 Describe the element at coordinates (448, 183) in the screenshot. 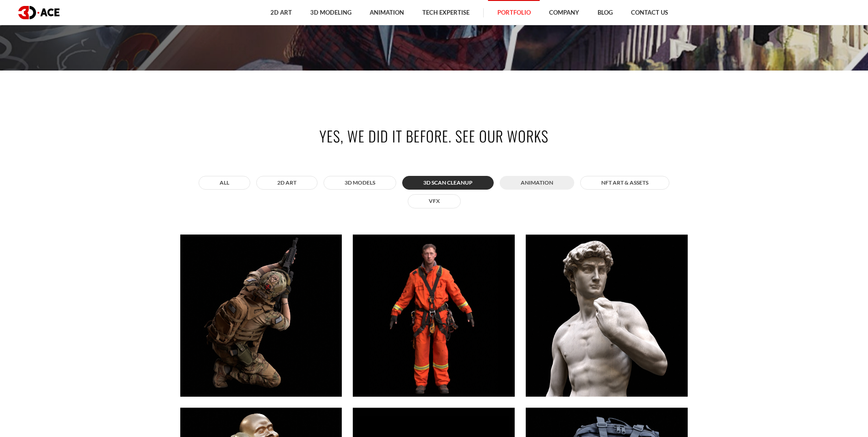

I see `button: 3D Scan Cleanup` at that location.